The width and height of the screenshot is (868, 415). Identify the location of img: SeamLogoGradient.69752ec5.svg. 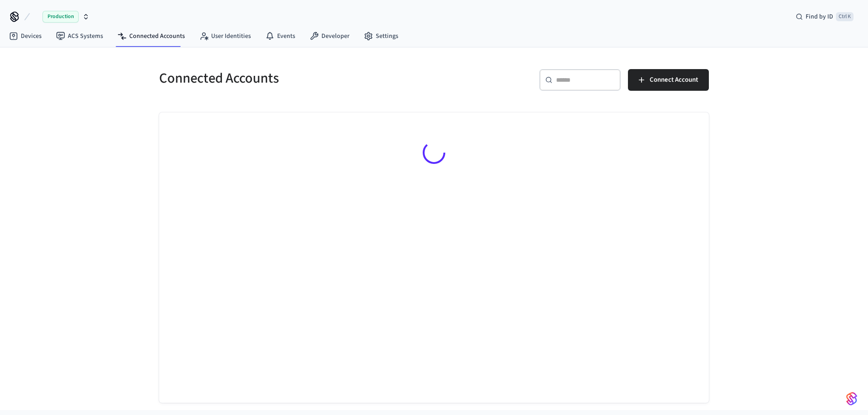
(852, 399).